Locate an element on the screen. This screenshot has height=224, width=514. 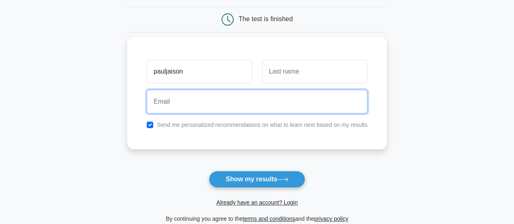
input: Email is located at coordinates (257, 102).